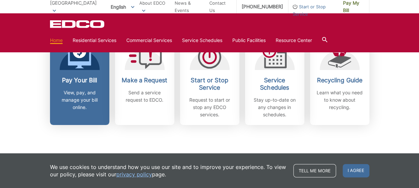  What do you see at coordinates (275, 81) in the screenshot?
I see `a: Service Schedules Stay up-to-date on any changes in schedules.` at bounding box center [275, 81].